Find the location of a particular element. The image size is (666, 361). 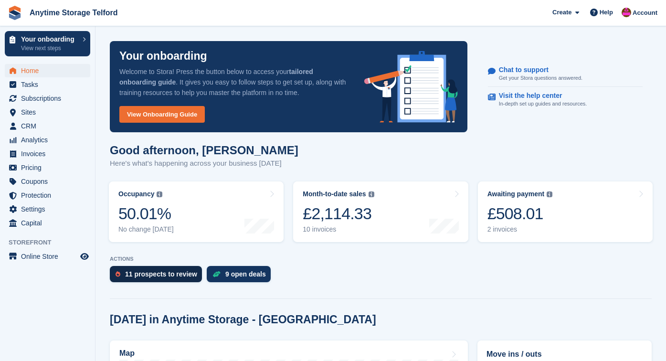

span: Protection is located at coordinates (50, 195).